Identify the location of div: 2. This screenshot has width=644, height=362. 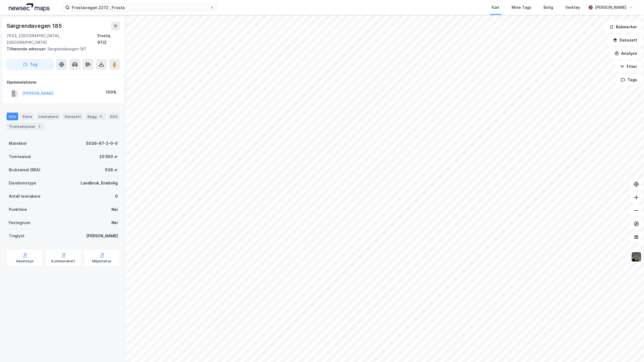
(39, 126).